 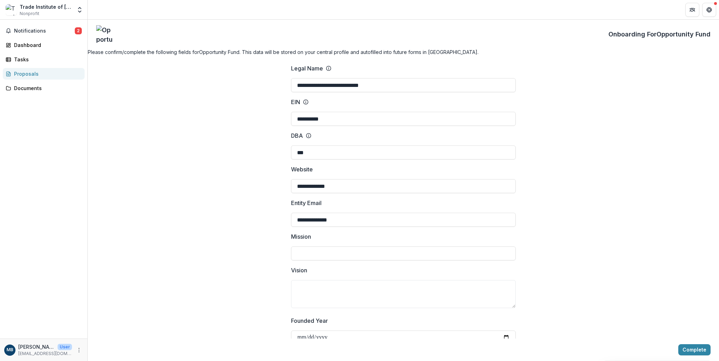 I want to click on p: Legal Name, so click(x=307, y=68).